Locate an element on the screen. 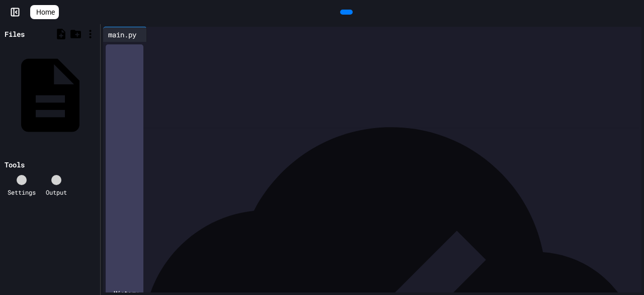 This screenshot has height=295, width=644. div: Output is located at coordinates (57, 192).